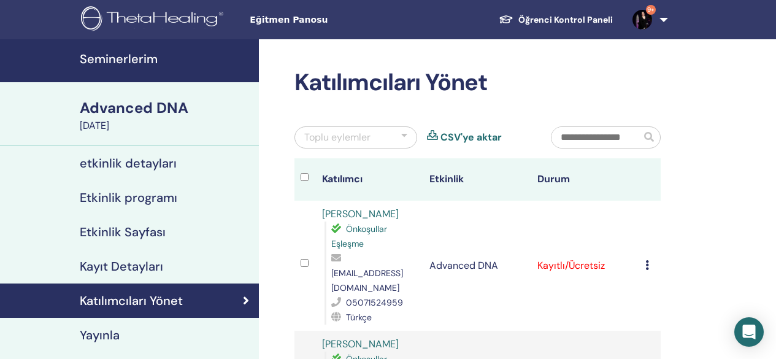 Image resolution: width=776 pixels, height=359 pixels. I want to click on div: Toplu eylemler, so click(337, 137).